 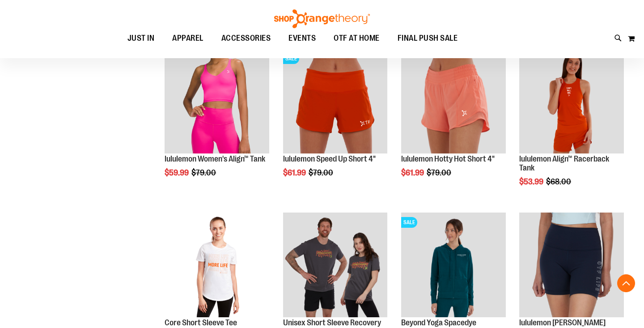 What do you see at coordinates (571, 102) in the screenshot?
I see `a: Product image for lululemon Align™ Racerback Tank` at bounding box center [571, 102].